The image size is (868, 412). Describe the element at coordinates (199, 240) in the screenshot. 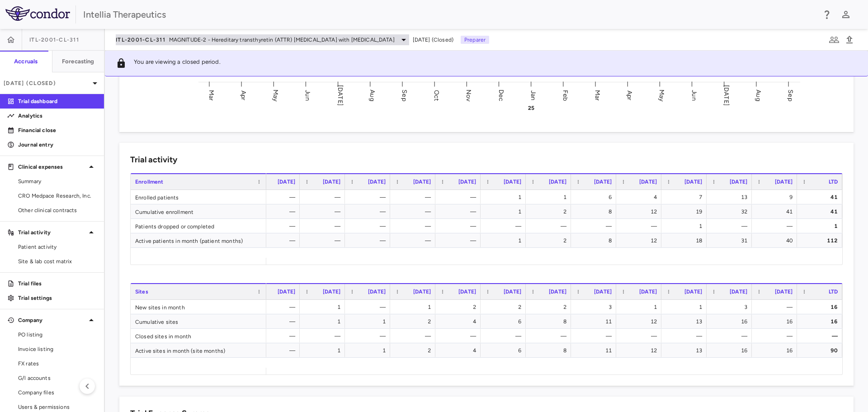

I see `div: Active patients in month (patient months)` at that location.